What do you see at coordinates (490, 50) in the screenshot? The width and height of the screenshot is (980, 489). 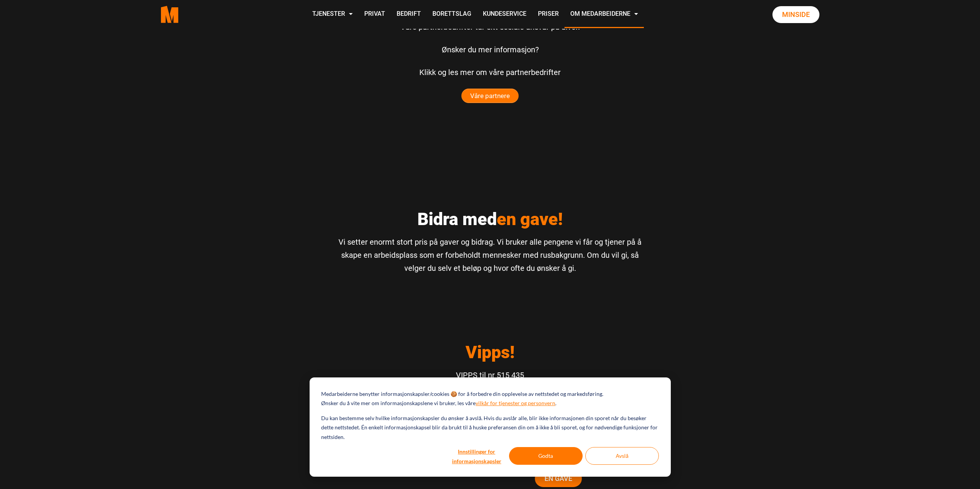 I see `p: Ønsker du mer informasjon?` at bounding box center [490, 50].